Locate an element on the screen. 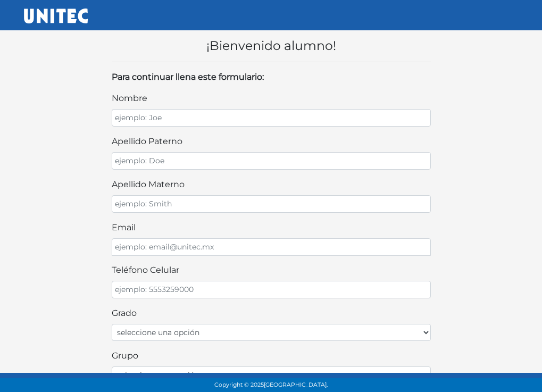  label: apellido materno is located at coordinates (148, 185).